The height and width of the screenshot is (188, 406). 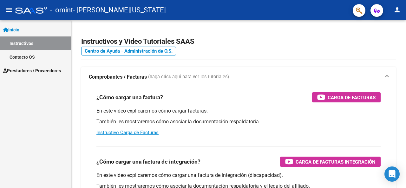 What do you see at coordinates (118, 77) in the screenshot?
I see `strong: Comprobantes / Facturas` at bounding box center [118, 77].